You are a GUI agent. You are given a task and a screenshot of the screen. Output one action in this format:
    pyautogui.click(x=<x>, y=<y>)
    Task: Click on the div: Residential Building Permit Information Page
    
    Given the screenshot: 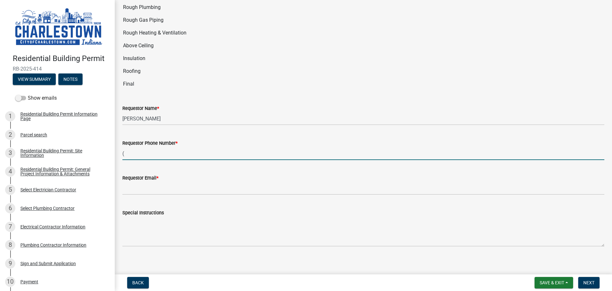 What is the action you would take?
    pyautogui.click(x=63, y=116)
    